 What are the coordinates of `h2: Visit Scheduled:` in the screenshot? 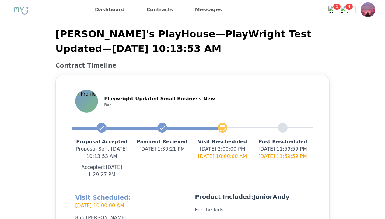 It's located at (132, 201).